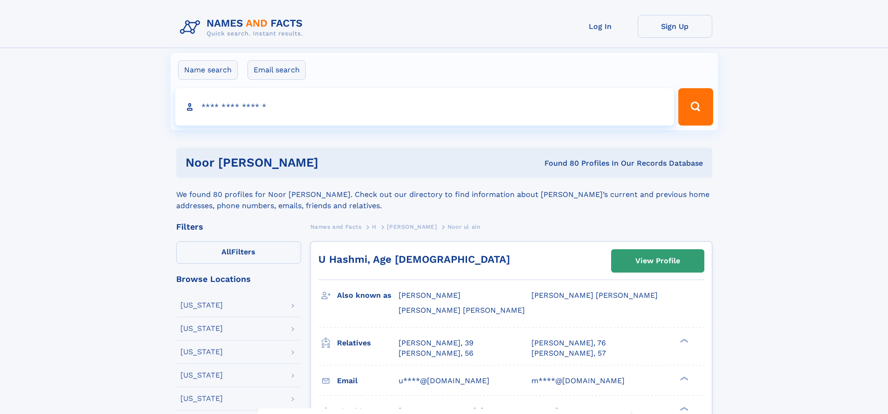 The width and height of the screenshot is (888, 414). Describe the element at coordinates (336, 226) in the screenshot. I see `a: Names and Facts` at that location.